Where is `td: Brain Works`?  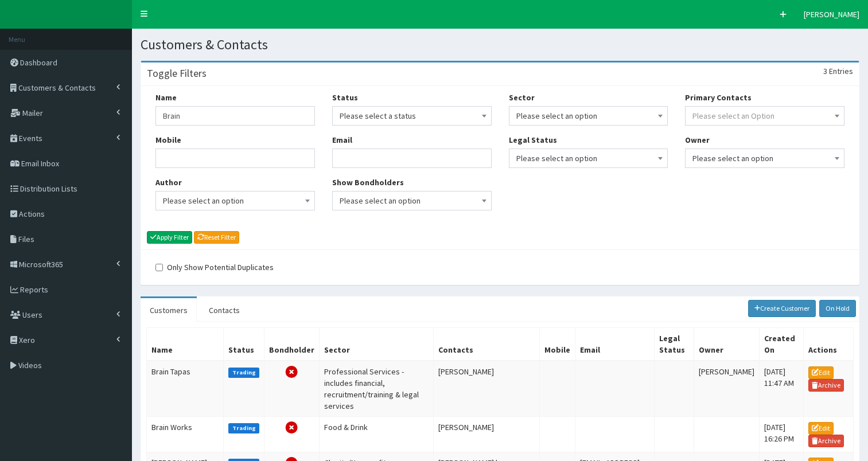 td: Brain Works is located at coordinates (185, 434).